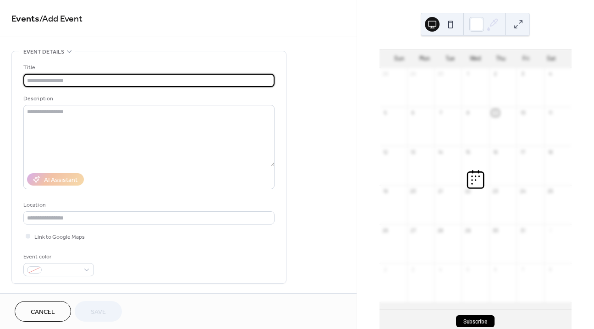  Describe the element at coordinates (551, 59) in the screenshot. I see `div: Sat` at that location.